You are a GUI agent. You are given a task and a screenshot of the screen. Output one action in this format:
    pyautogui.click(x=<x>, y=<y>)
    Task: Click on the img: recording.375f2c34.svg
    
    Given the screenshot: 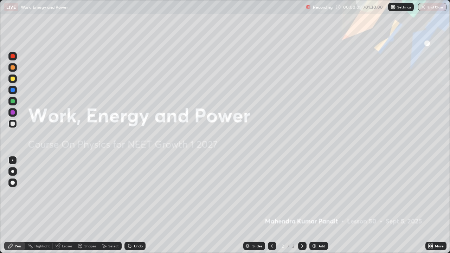 What is the action you would take?
    pyautogui.click(x=309, y=7)
    